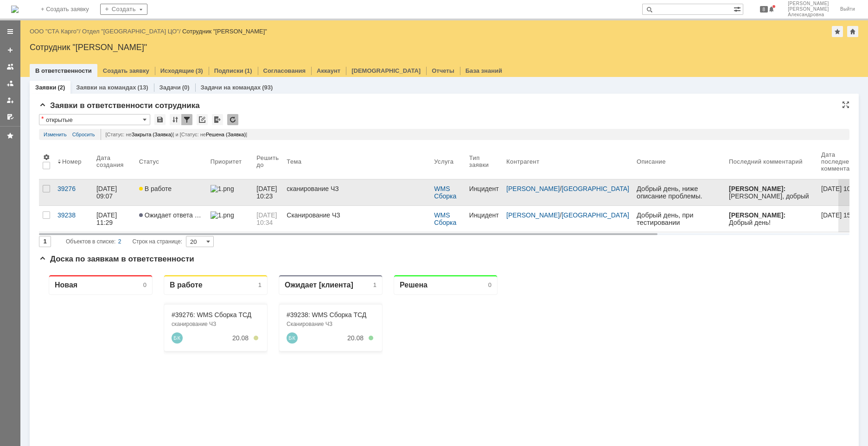 This screenshot has height=446, width=868. What do you see at coordinates (446, 196) in the screenshot?
I see `a: WMS Сборка ТСД` at bounding box center [446, 196].